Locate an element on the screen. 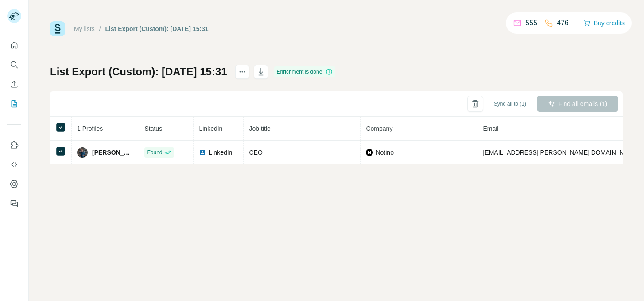 Image resolution: width=644 pixels, height=301 pixels. span: Status is located at coordinates (154, 129).